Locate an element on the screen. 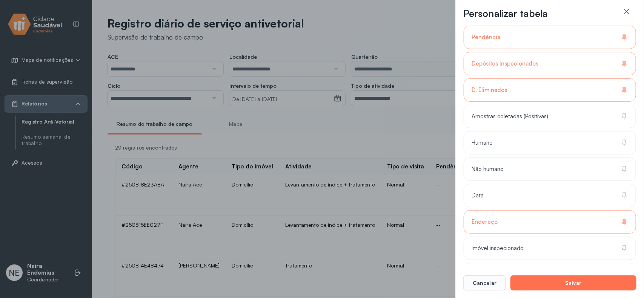 This screenshot has height=298, width=644. span: Endereço is located at coordinates (484, 222).